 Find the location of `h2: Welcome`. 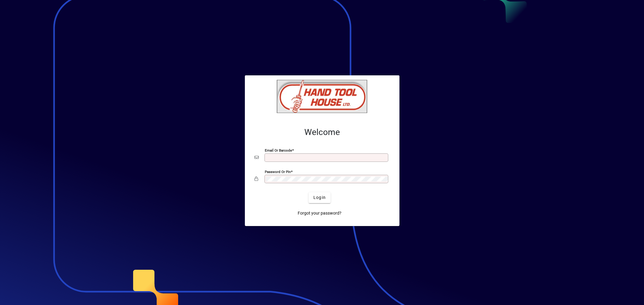

h2: Welcome is located at coordinates (322, 133).